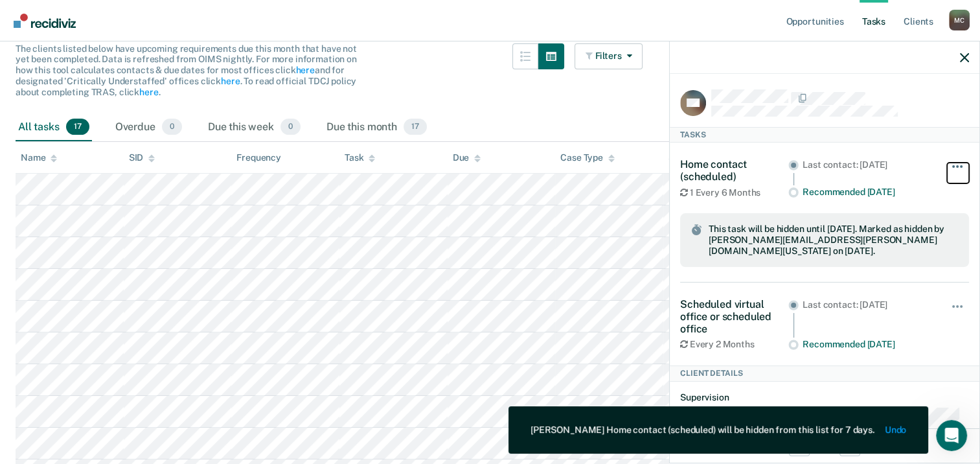  What do you see at coordinates (824, 373) in the screenshot?
I see `div: Client Details` at bounding box center [824, 373].